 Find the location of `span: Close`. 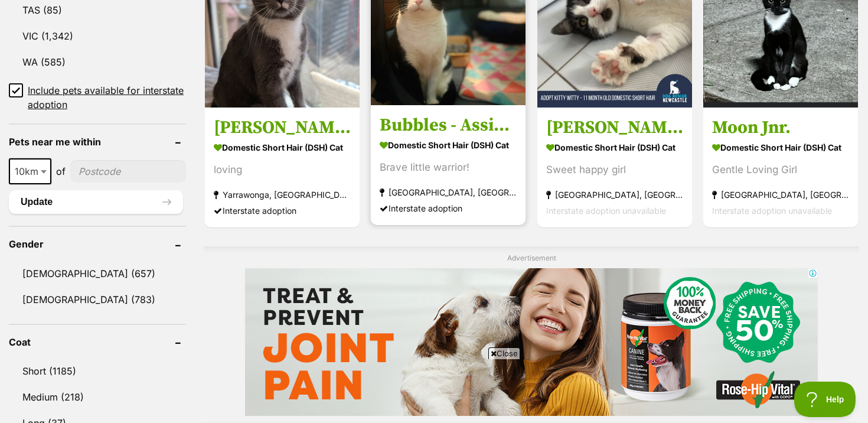

span: Close is located at coordinates (504, 354).